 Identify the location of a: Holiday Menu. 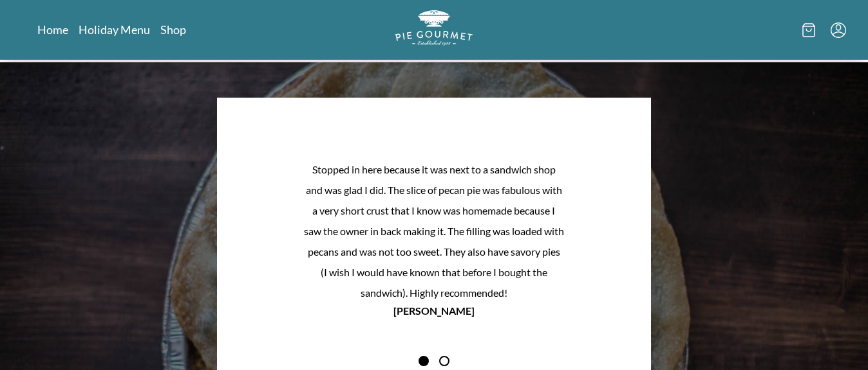
(114, 30).